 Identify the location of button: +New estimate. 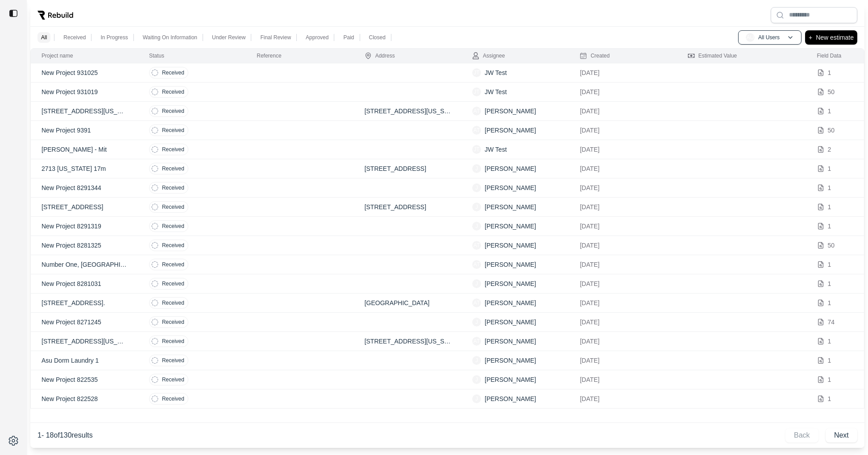
(832, 37).